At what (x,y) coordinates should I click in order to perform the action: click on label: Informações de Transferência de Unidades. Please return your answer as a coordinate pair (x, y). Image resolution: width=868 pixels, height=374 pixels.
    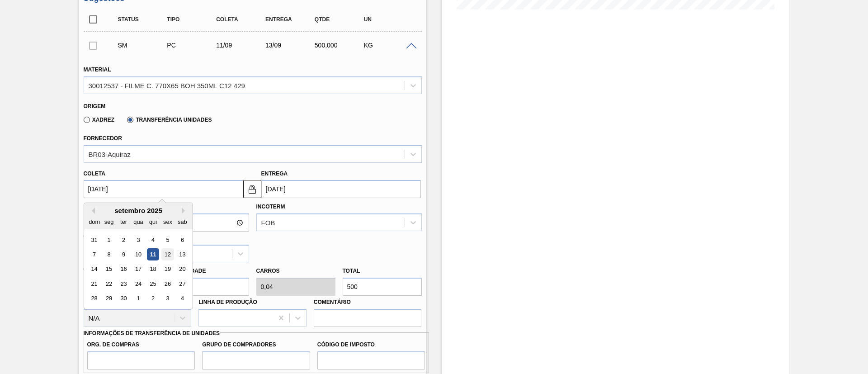
    Looking at the image, I should click on (152, 334).